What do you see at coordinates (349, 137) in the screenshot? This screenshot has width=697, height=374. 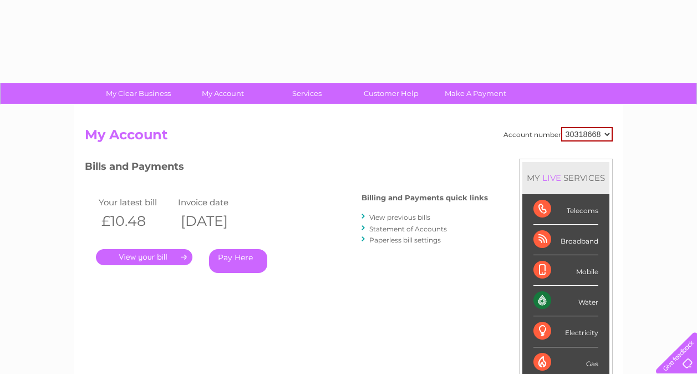 I see `h2: My Account` at bounding box center [349, 137].